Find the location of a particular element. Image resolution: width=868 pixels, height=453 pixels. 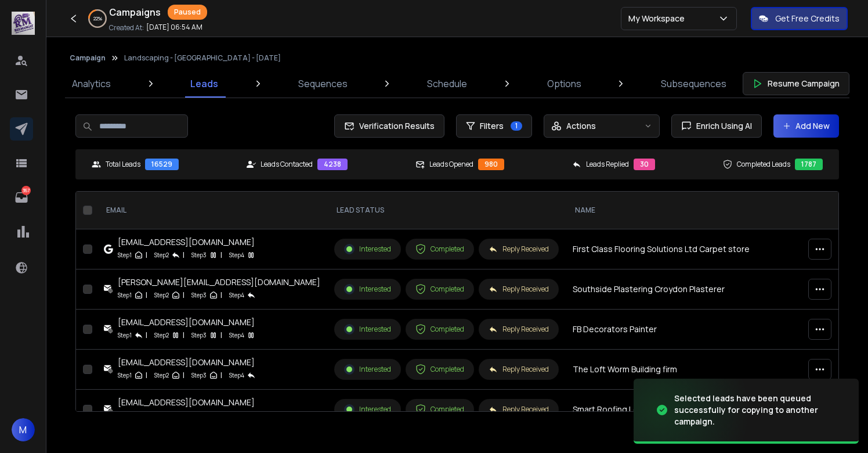

div: 16529 is located at coordinates (162, 165).